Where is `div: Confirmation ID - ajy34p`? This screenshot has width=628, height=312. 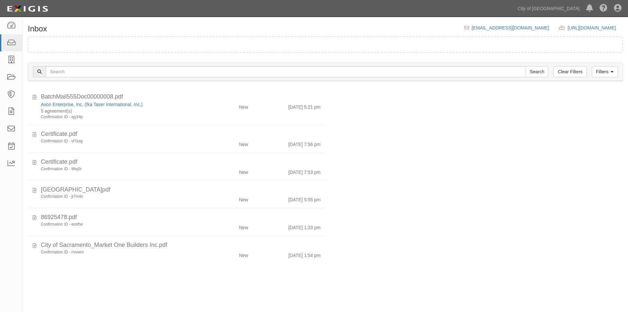 div: Confirmation ID - ajy34p is located at coordinates (120, 117).